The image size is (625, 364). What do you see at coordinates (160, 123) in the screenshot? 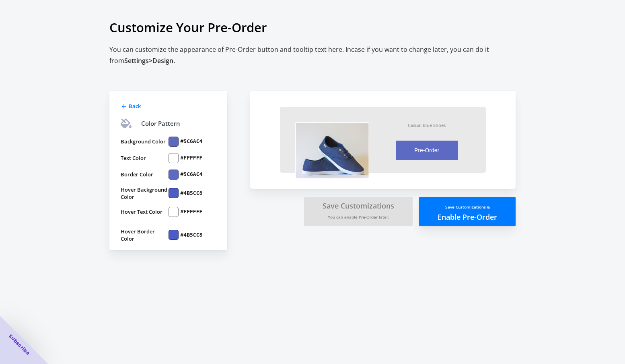
I see `div: Color Pattern` at bounding box center [160, 123].